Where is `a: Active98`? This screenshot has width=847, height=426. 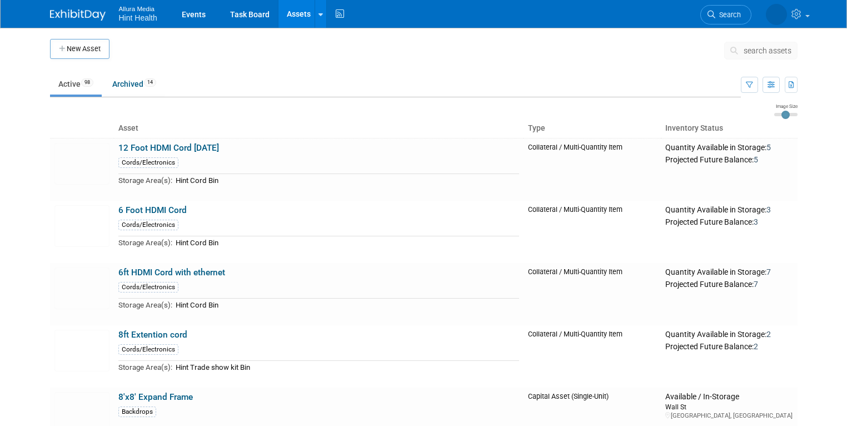 a: Active98 is located at coordinates (76, 84).